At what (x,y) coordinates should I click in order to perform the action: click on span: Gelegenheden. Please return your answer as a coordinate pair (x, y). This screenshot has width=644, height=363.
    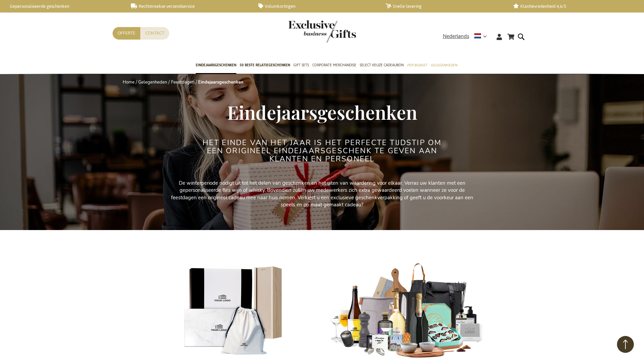
    Looking at the image, I should click on (444, 65).